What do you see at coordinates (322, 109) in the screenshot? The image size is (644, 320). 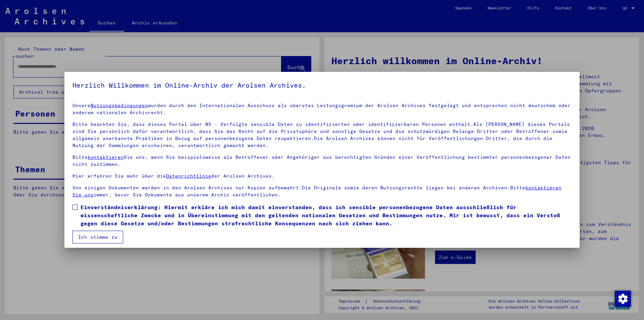 I see `p: Unsere wurden durch den Internationalen Ausschuss als oberstes Leitungsgremium der Arolsen Archiv...` at bounding box center [322, 109].